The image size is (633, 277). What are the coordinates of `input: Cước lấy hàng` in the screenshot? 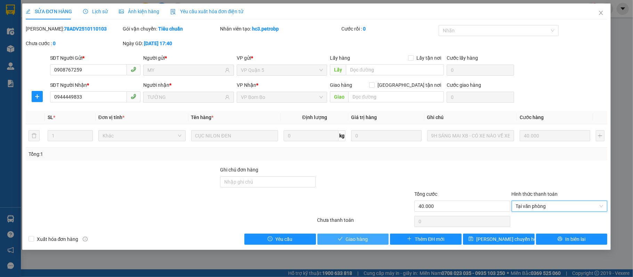 It's located at (480, 70).